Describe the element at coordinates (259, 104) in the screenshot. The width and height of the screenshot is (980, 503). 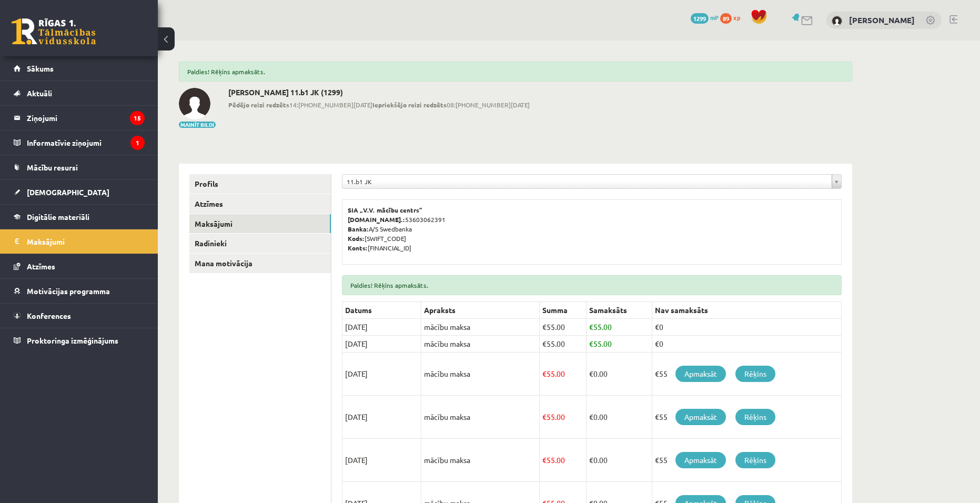
I see `b: Pēdējo reizi redzēts` at that location.